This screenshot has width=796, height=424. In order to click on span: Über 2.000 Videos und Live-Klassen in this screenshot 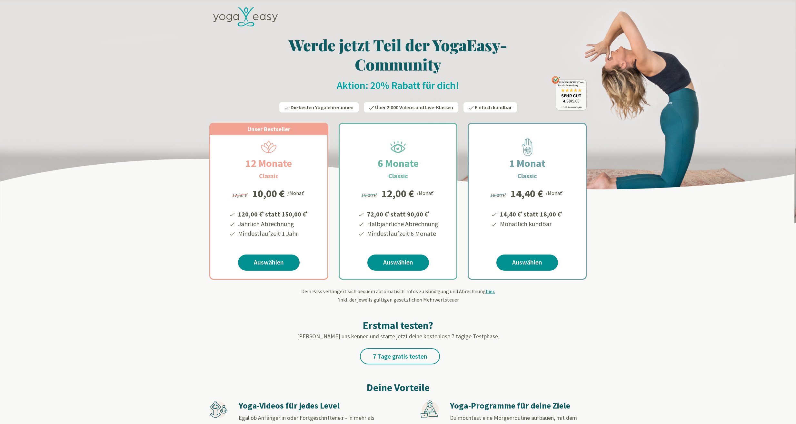, I will do `click(414, 107)`.